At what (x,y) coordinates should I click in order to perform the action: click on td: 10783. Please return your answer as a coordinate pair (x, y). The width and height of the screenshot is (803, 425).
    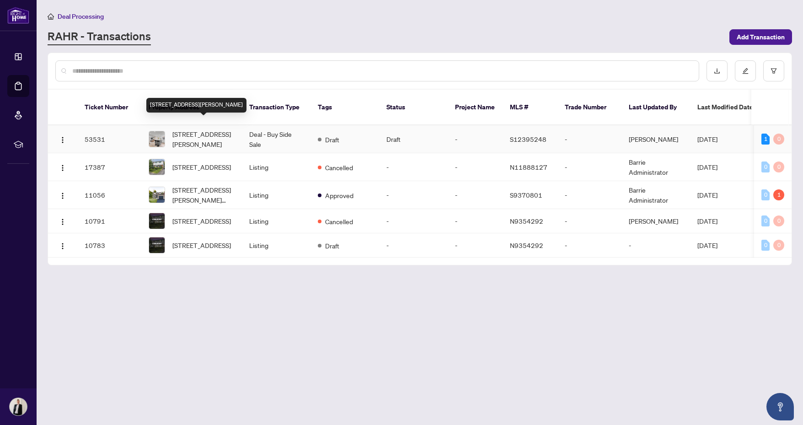
    Looking at the image, I should click on (109, 245).